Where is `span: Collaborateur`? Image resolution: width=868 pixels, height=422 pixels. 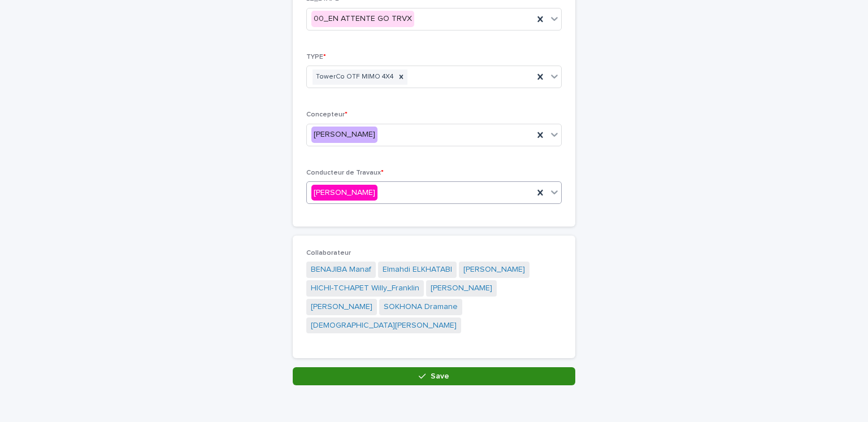
span: Collaborateur is located at coordinates (328, 253).